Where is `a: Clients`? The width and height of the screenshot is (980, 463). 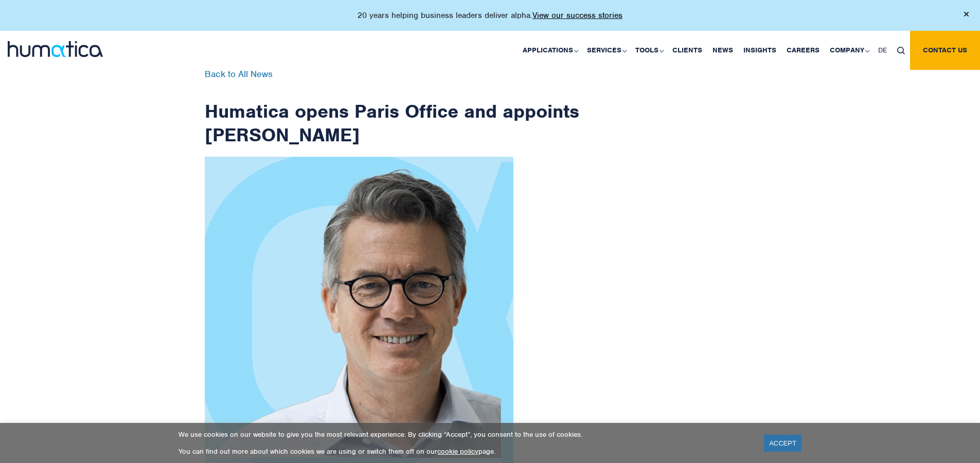 a: Clients is located at coordinates (687, 50).